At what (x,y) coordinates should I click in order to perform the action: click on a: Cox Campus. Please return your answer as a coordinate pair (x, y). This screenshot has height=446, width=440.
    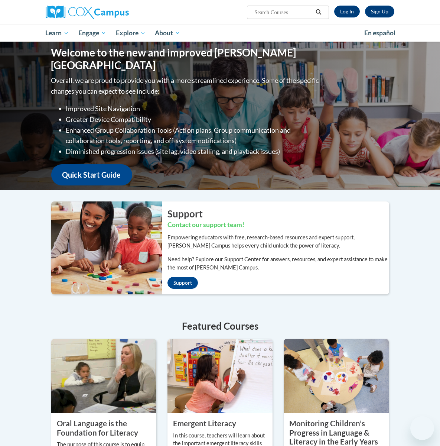
    Looking at the image, I should click on (100, 12).